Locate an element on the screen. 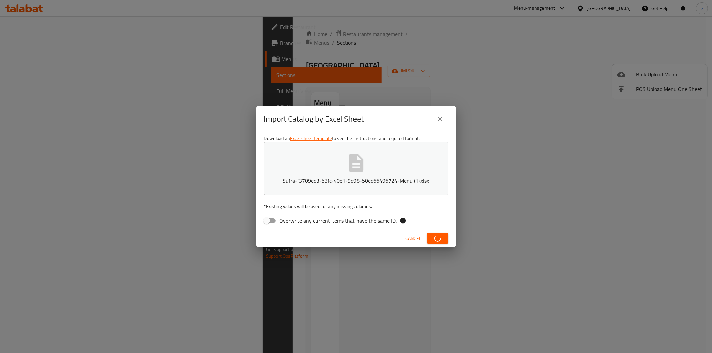  p: Existing values will be used for any missing columns. is located at coordinates (356, 206).